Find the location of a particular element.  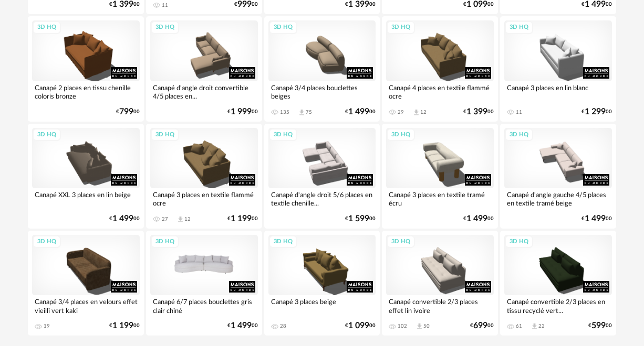

span: 1 999 is located at coordinates (241, 111).